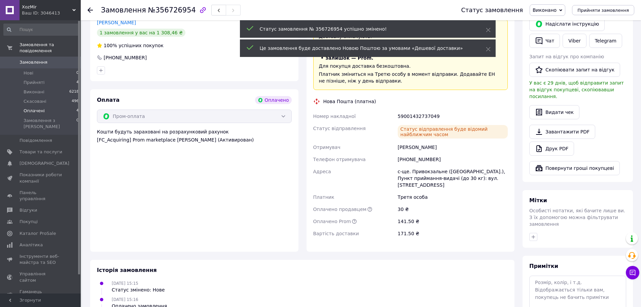 The height and width of the screenshot is (307, 641). I want to click on span: 100%, so click(110, 45).